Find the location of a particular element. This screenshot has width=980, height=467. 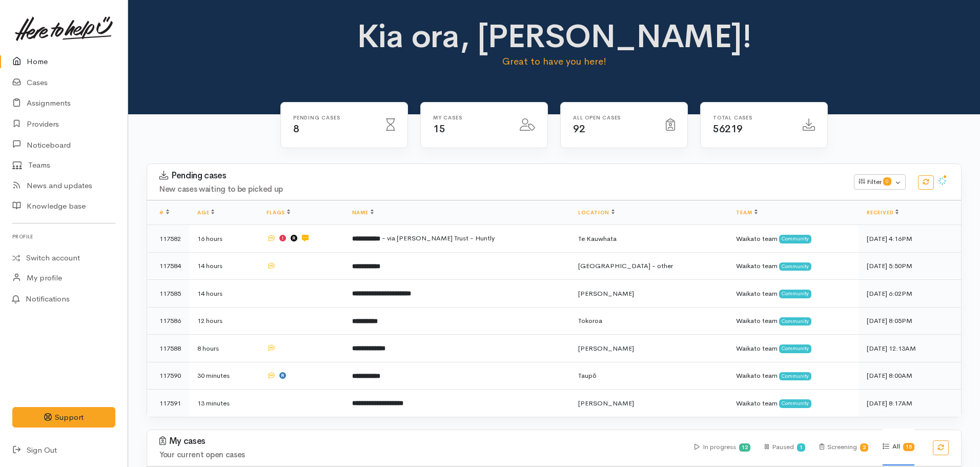

div: Screening is located at coordinates (844, 447).